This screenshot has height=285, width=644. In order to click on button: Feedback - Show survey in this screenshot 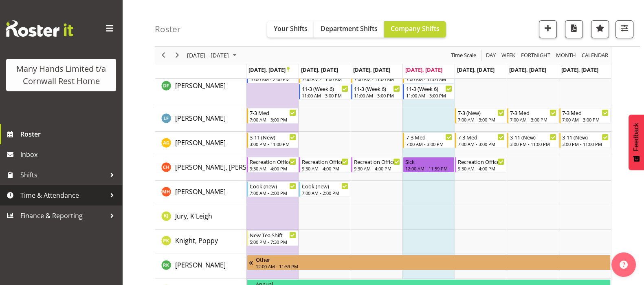, I will do `click(637, 142)`.